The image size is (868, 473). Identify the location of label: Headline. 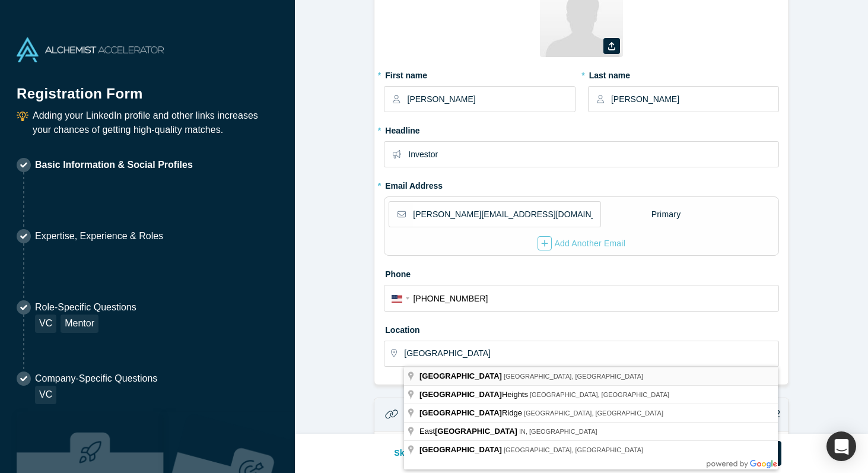
(581, 129).